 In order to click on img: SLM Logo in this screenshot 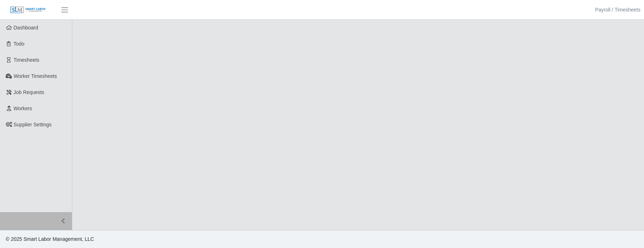, I will do `click(28, 10)`.